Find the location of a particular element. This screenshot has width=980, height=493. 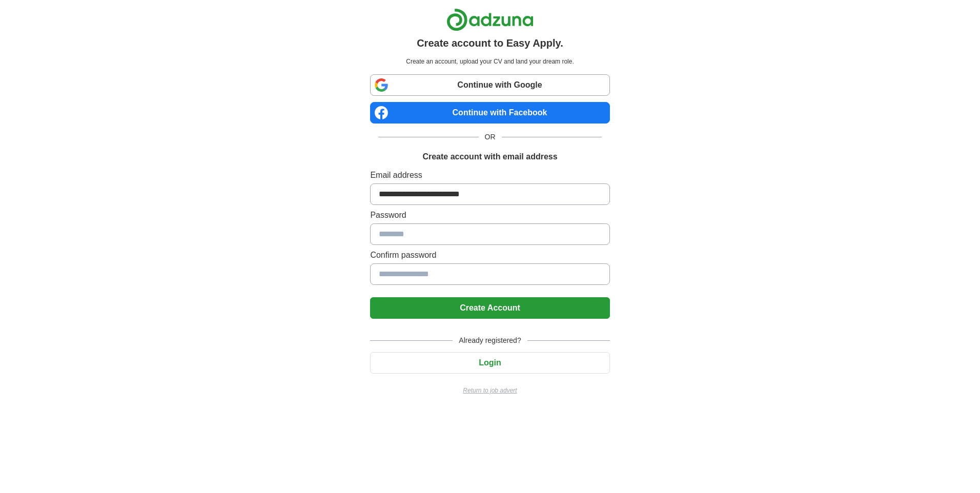

label: Confirm password is located at coordinates (489, 255).